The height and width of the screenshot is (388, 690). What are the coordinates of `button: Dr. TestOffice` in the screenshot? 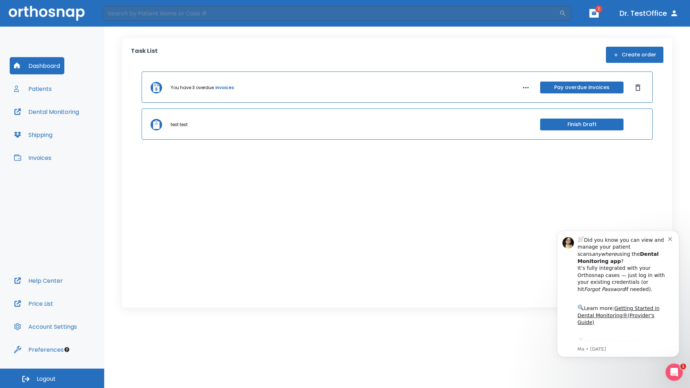 It's located at (649, 13).